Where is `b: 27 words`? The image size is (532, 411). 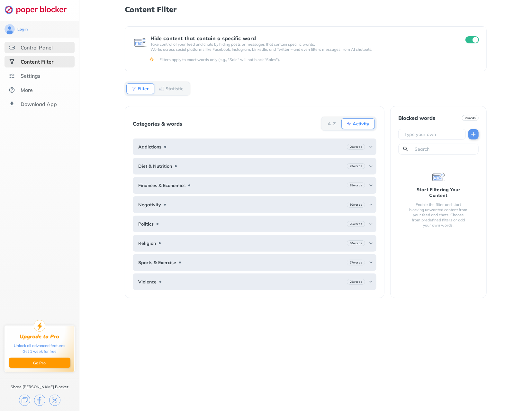 b: 27 words is located at coordinates (356, 262).